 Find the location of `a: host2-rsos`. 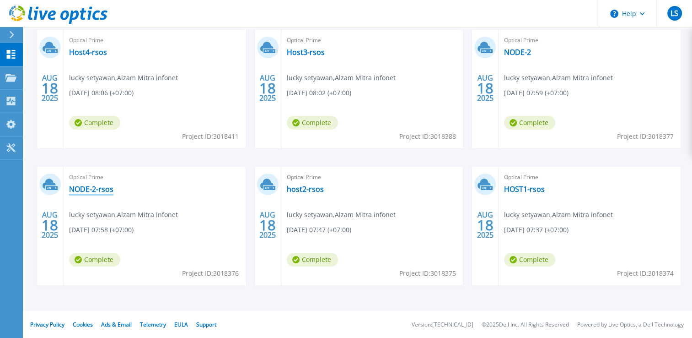

a: host2-rsos is located at coordinates (305, 189).